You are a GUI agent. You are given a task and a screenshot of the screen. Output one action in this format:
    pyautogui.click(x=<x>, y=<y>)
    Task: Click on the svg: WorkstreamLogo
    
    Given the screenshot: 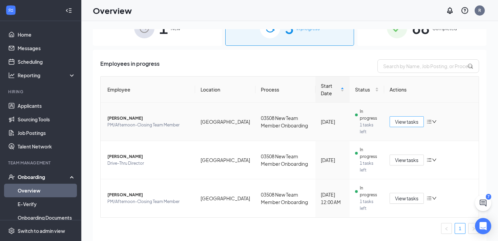 What is the action you would take?
    pyautogui.click(x=11, y=10)
    